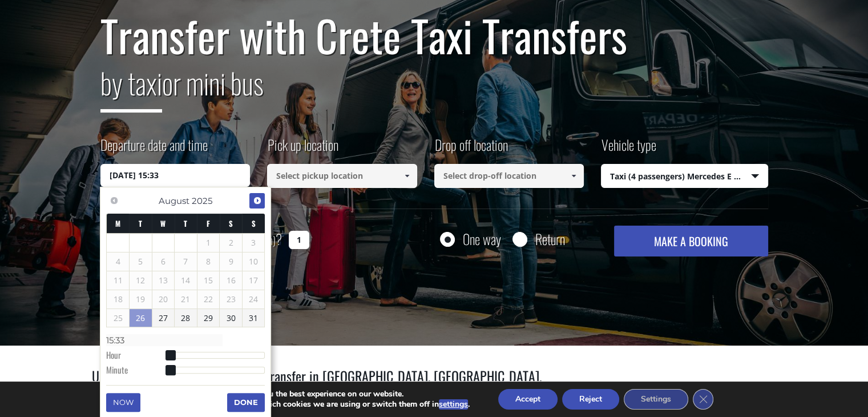  Describe the element at coordinates (163, 281) in the screenshot. I see `span: 13` at that location.